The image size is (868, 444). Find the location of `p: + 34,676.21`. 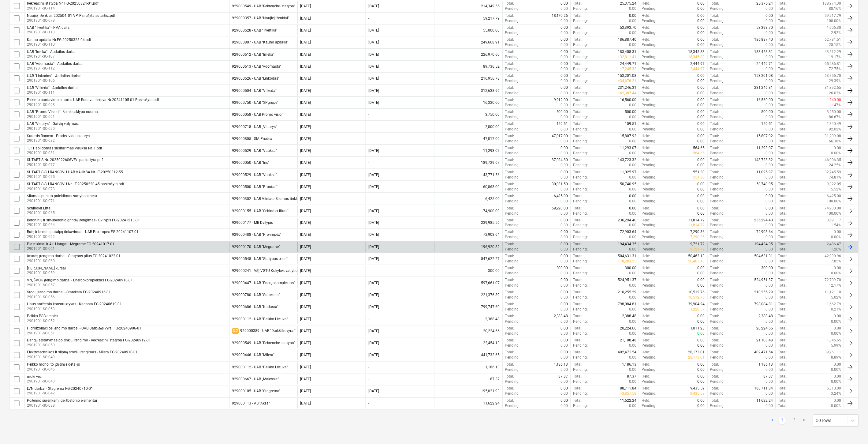

p: + 34,676.21 is located at coordinates (627, 81).